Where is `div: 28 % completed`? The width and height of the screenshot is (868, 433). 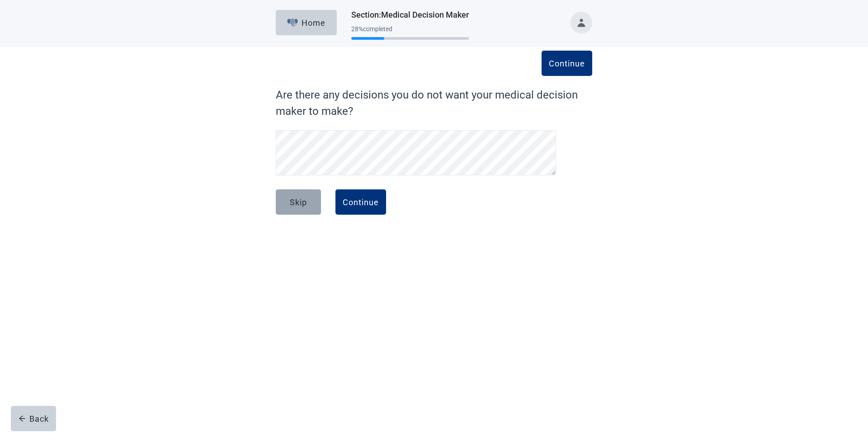
div: 28 % completed is located at coordinates (410, 29).